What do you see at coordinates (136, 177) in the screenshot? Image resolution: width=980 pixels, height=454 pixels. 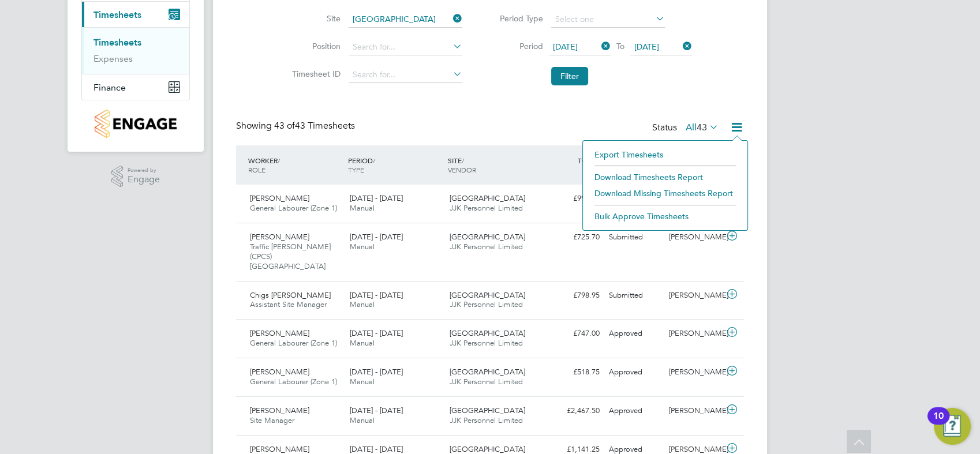 I see `a: Powered byEngage` at bounding box center [136, 177].